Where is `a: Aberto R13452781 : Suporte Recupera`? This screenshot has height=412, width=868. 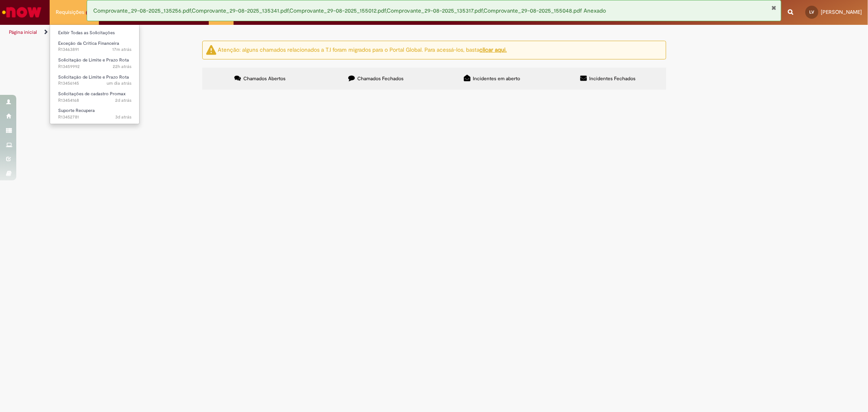 a: Aberto R13452781 : Suporte Recupera is located at coordinates (95, 114).